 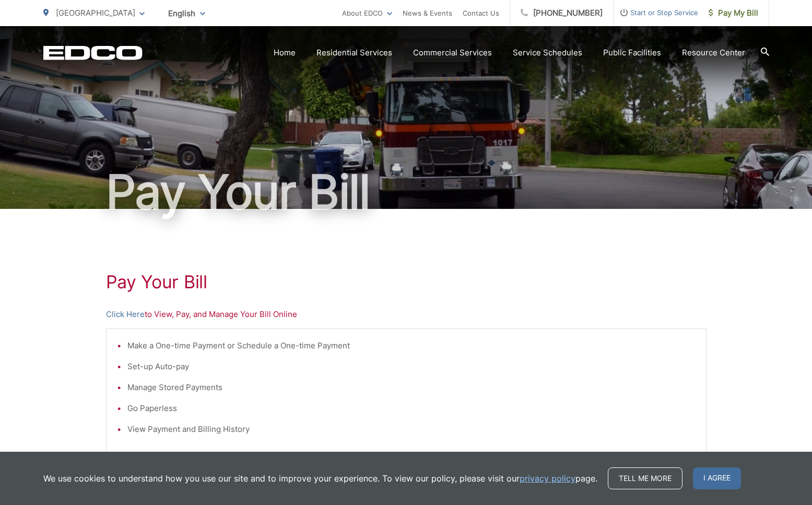 I want to click on a: Tell me more, so click(x=645, y=478).